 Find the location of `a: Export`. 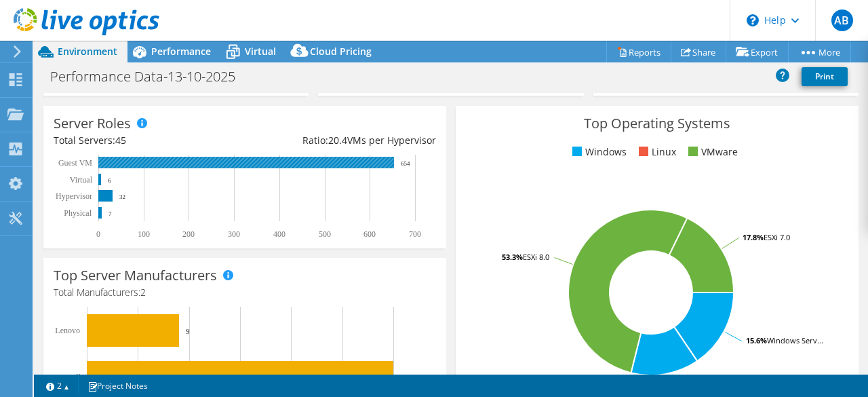

a: Export is located at coordinates (757, 52).